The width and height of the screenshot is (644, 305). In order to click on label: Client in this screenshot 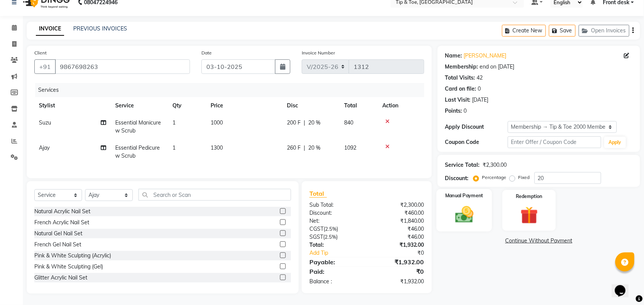, I will do `click(40, 53)`.